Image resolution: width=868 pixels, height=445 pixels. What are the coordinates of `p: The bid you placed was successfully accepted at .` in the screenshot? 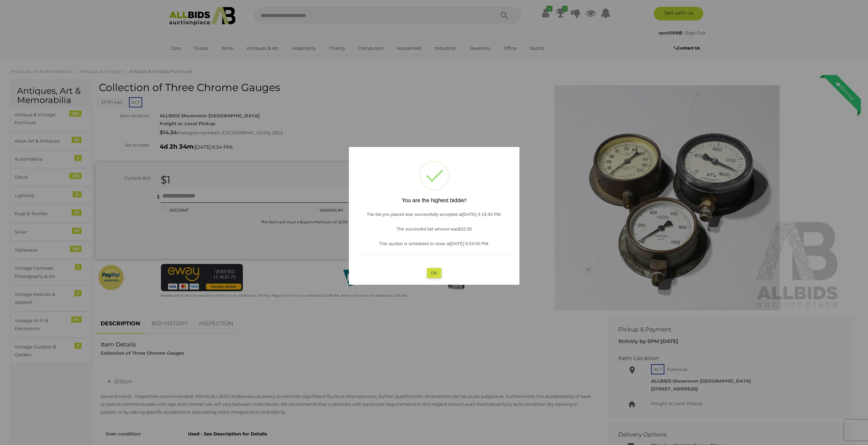 It's located at (434, 213).